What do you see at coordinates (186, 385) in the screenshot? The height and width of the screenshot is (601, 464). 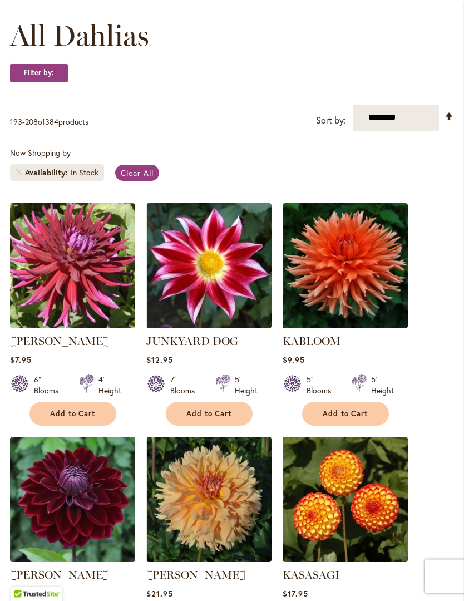 I see `div: 7" Blooms` at bounding box center [186, 385].